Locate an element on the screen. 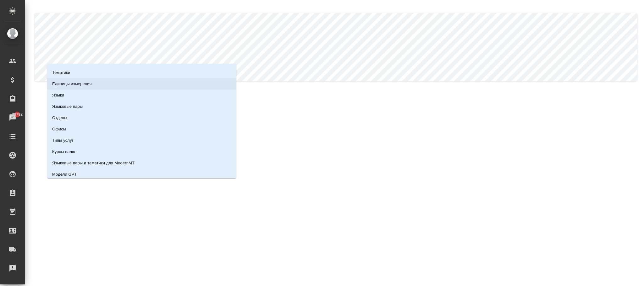 This screenshot has width=644, height=286. a: 38792 is located at coordinates (12, 118).